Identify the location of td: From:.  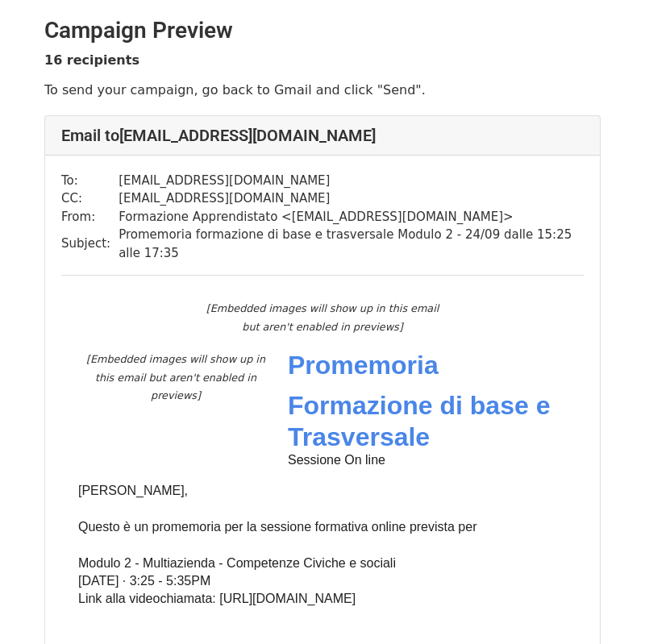
(89, 217).